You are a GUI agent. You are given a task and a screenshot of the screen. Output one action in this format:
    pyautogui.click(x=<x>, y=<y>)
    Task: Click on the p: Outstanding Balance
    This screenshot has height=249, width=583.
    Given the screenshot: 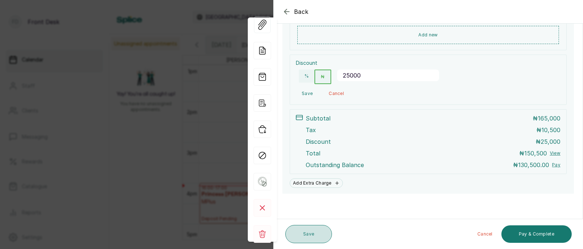 What is the action you would take?
    pyautogui.click(x=335, y=165)
    